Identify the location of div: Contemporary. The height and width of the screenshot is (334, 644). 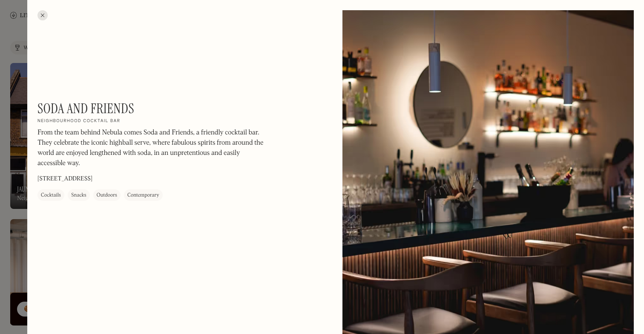
(143, 195).